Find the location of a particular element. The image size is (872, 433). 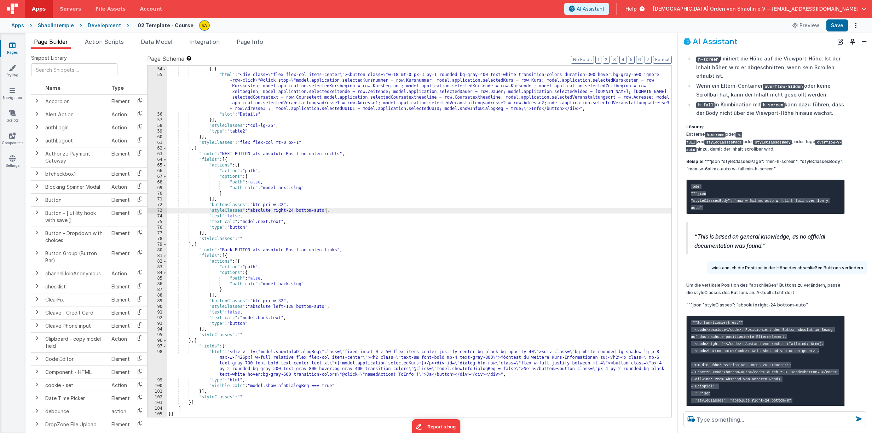

div: 77 is located at coordinates (157, 234).